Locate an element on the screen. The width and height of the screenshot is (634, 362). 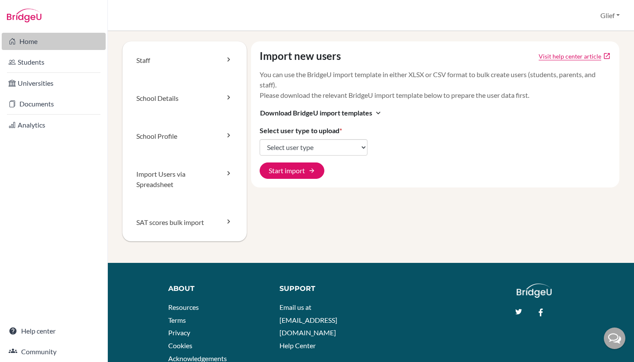
a: Privacy is located at coordinates (179, 332).